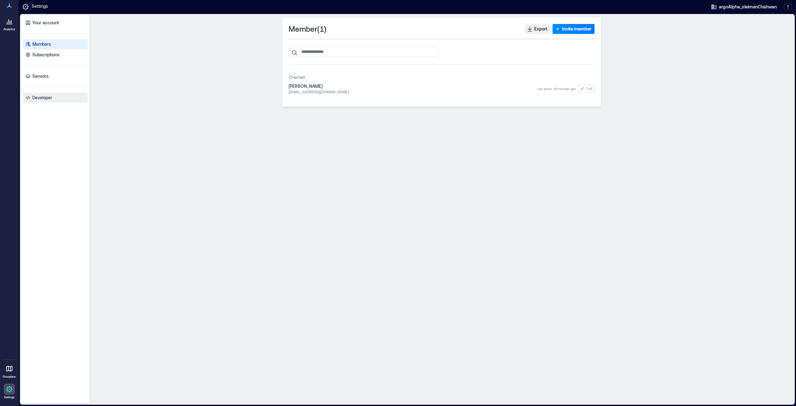 This screenshot has height=406, width=796. I want to click on button: Edit, so click(586, 89).